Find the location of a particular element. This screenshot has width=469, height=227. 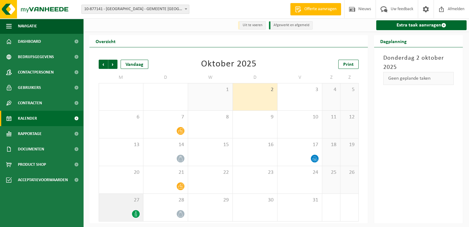

div: Geen geplande taken is located at coordinates (418, 79).